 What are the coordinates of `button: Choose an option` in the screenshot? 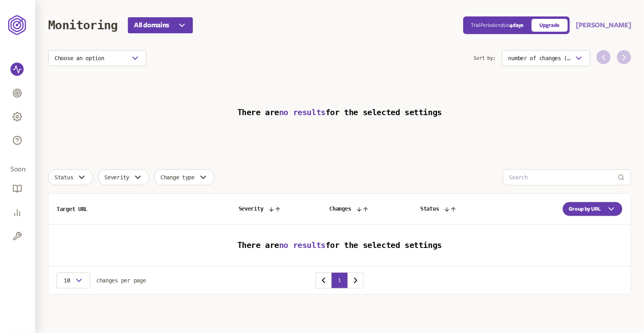 It's located at (97, 58).